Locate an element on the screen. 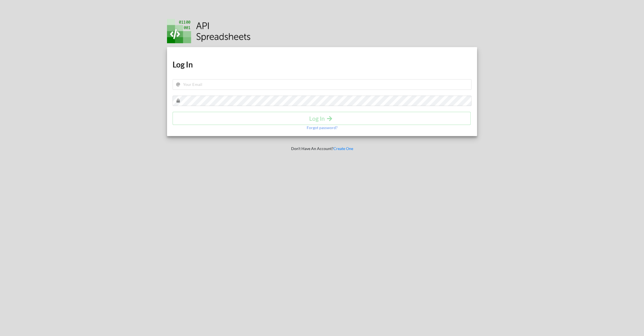 Image resolution: width=644 pixels, height=336 pixels. p: Don't Have An Account? is located at coordinates (322, 148).